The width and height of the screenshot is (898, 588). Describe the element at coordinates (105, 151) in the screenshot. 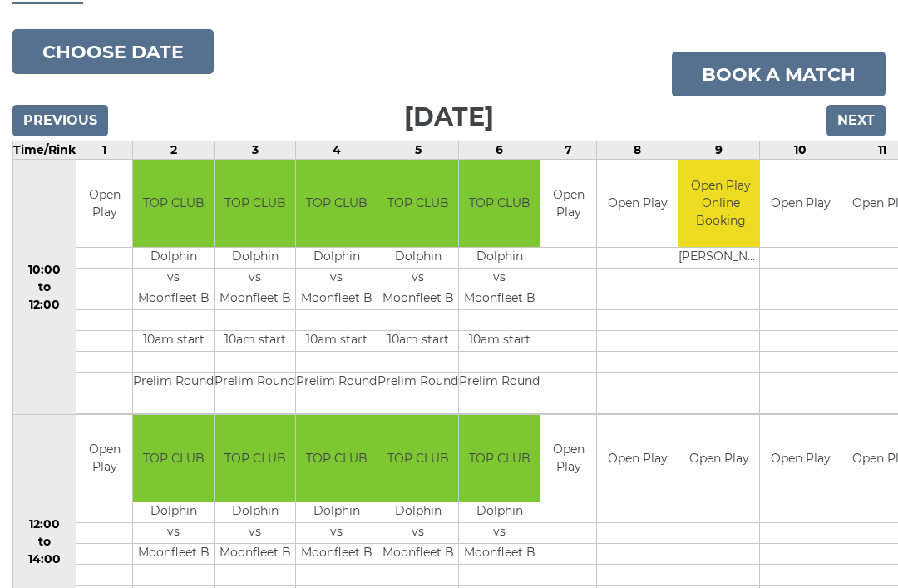

I see `td: 1` at that location.